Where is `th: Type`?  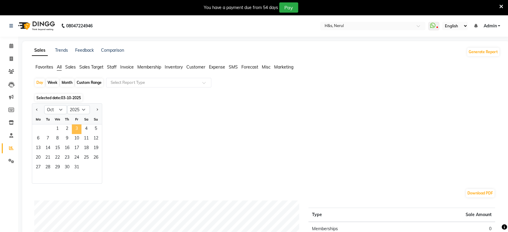 th: Type is located at coordinates (355, 215).